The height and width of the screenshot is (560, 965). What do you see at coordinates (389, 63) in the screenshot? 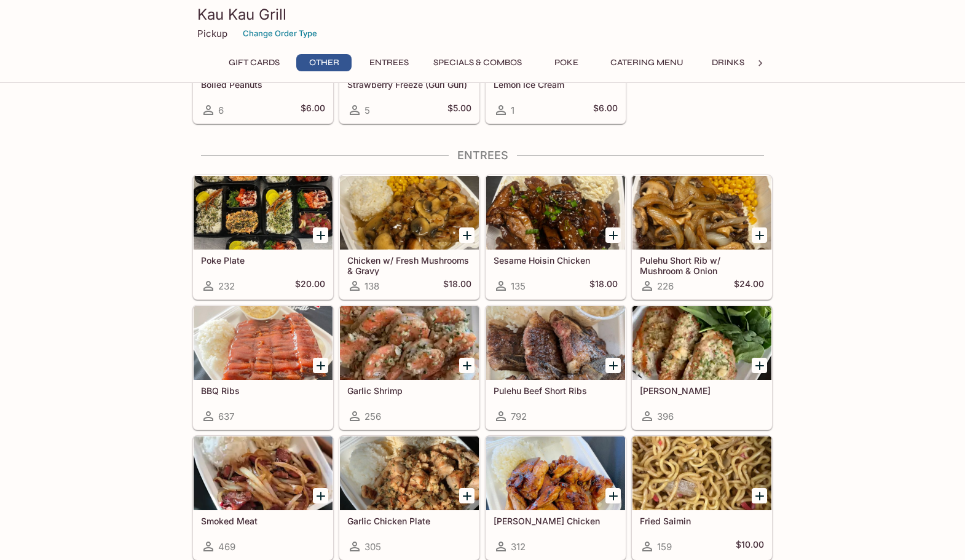
I see `button: Entrees` at bounding box center [389, 63].